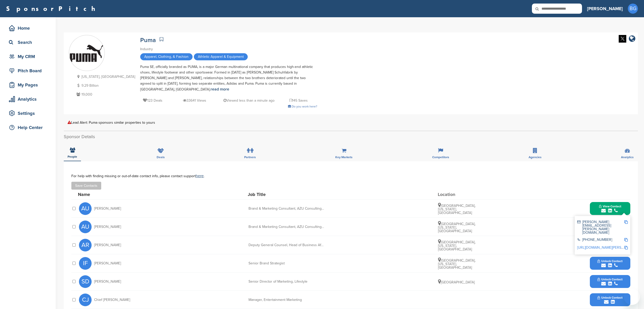  What do you see at coordinates (29, 28) in the screenshot?
I see `div: Home` at bounding box center [29, 28].